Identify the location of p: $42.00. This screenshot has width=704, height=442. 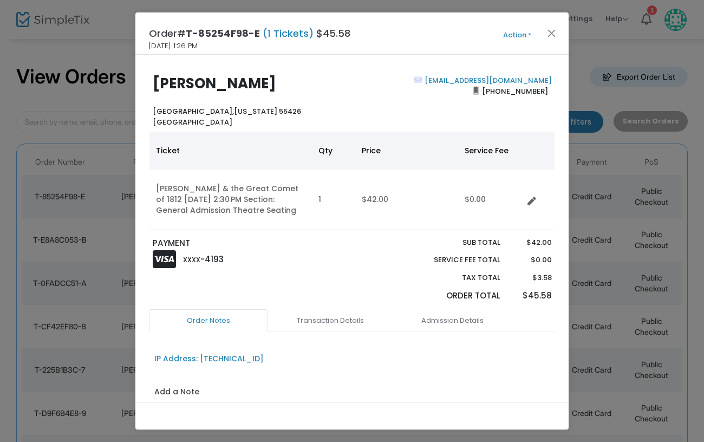
(530, 242).